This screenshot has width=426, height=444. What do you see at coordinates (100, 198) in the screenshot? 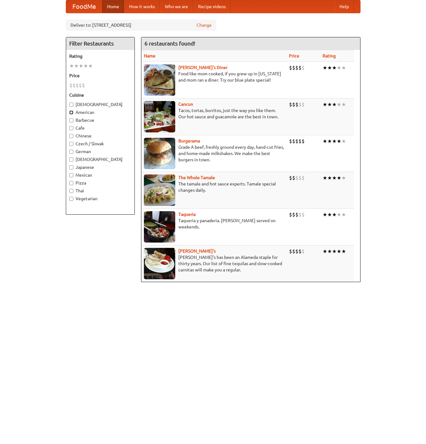
I see `label: Vegetarian` at bounding box center [100, 198].